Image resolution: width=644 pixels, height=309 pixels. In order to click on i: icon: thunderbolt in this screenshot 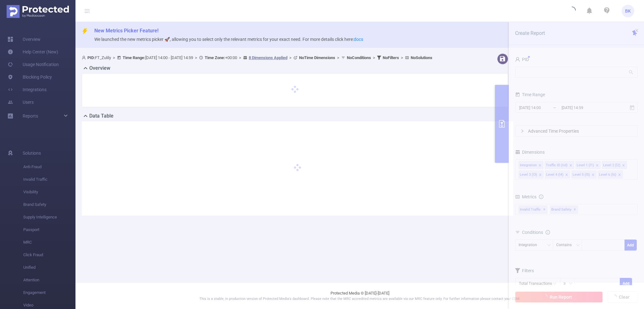, I will do `click(85, 32)`.